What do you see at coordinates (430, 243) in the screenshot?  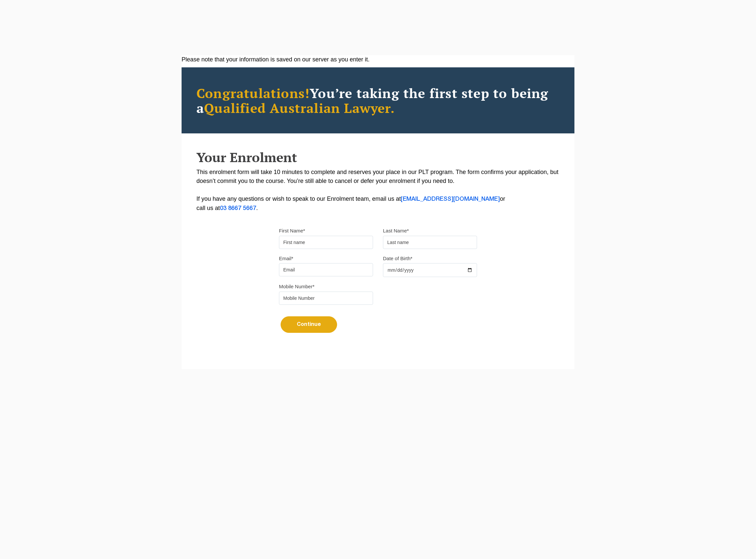 I see `input: Last name` at bounding box center [430, 243].